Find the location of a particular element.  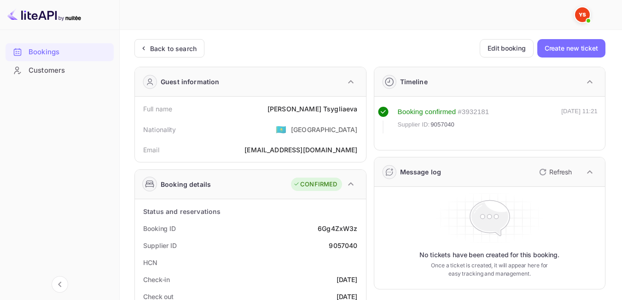

p: Refresh is located at coordinates (561, 172).